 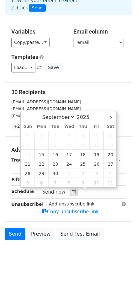 I want to click on span: September 22, 2025, so click(x=41, y=164).